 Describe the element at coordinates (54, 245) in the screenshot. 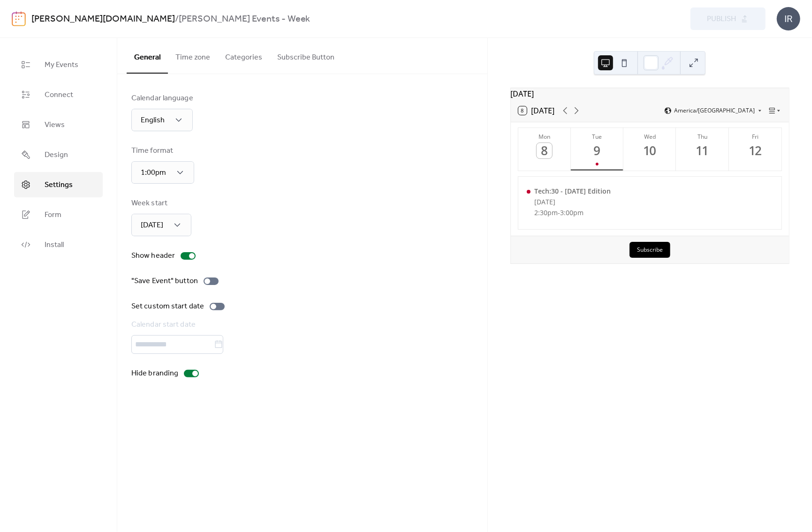

I see `span: Install` at that location.